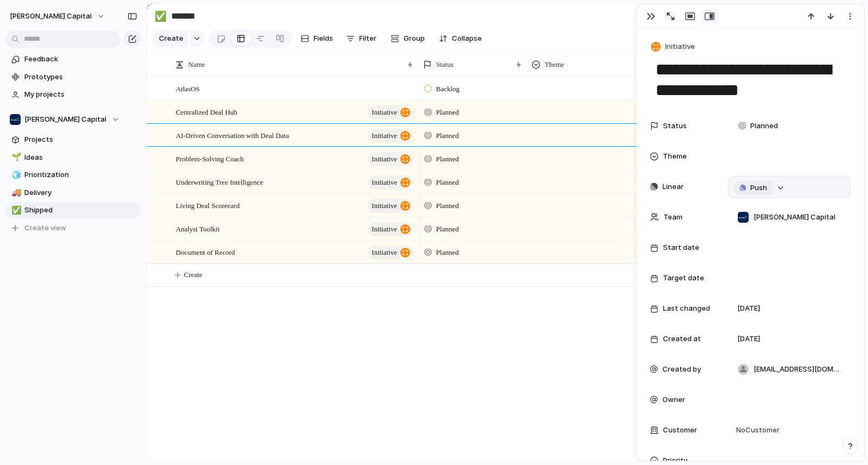 This screenshot has height=465, width=868. What do you see at coordinates (368, 39) in the screenshot?
I see `span: Filter` at bounding box center [368, 39].